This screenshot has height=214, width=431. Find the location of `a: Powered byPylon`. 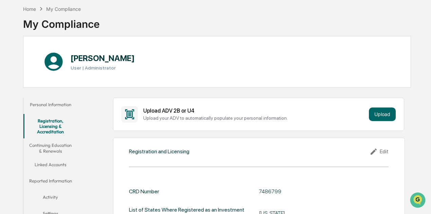

a: Powered byPylon is located at coordinates (65, 117).